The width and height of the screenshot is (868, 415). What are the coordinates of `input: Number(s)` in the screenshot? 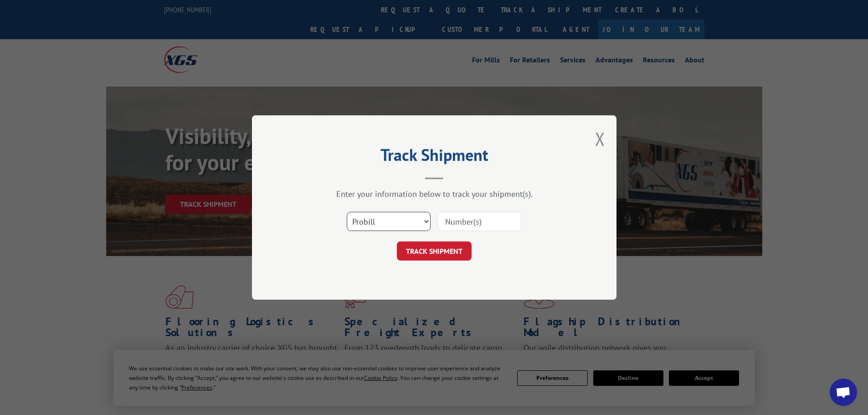 It's located at (479, 221).